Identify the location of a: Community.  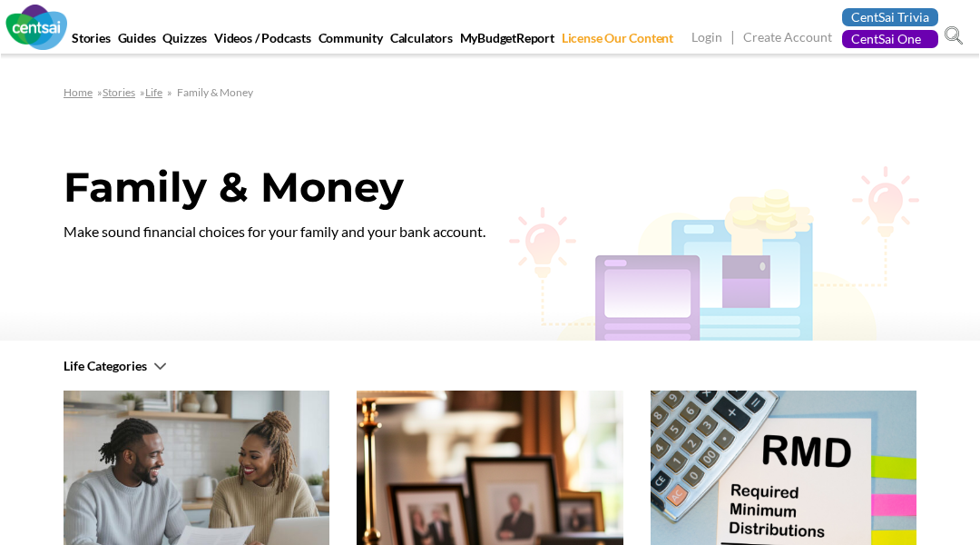
(351, 41).